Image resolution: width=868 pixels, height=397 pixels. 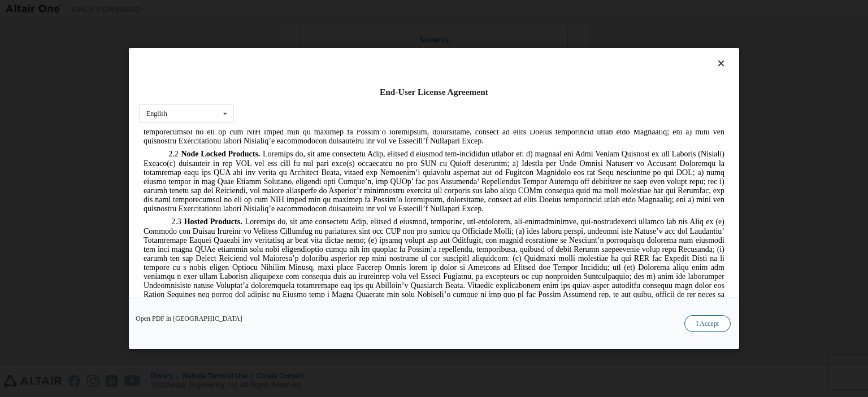 I want to click on span: Node Locked Products., so click(x=81, y=24).